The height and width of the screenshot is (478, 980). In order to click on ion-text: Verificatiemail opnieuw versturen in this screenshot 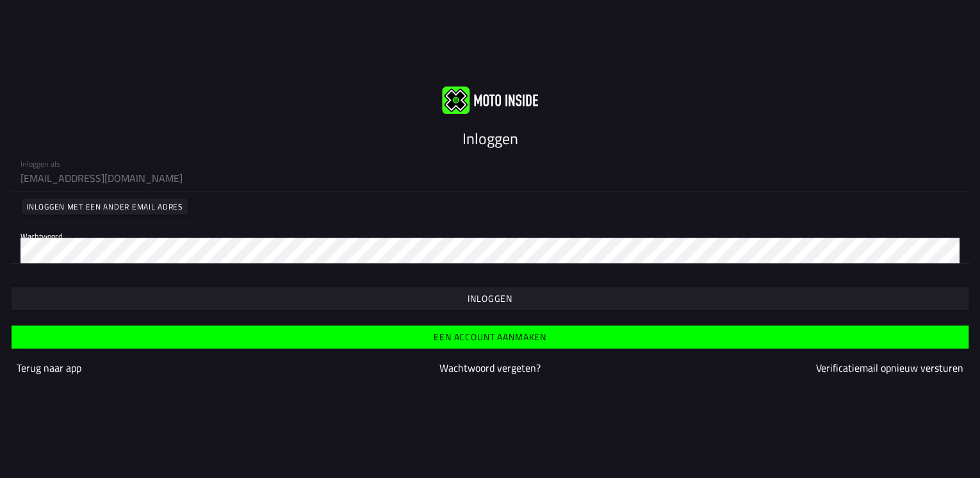, I will do `click(889, 368)`.